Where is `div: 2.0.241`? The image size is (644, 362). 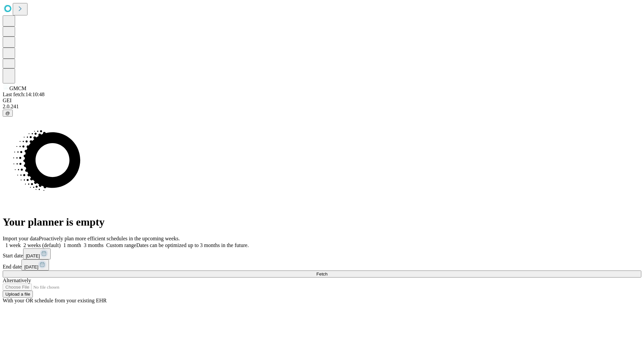 div: 2.0.241 is located at coordinates (322, 106).